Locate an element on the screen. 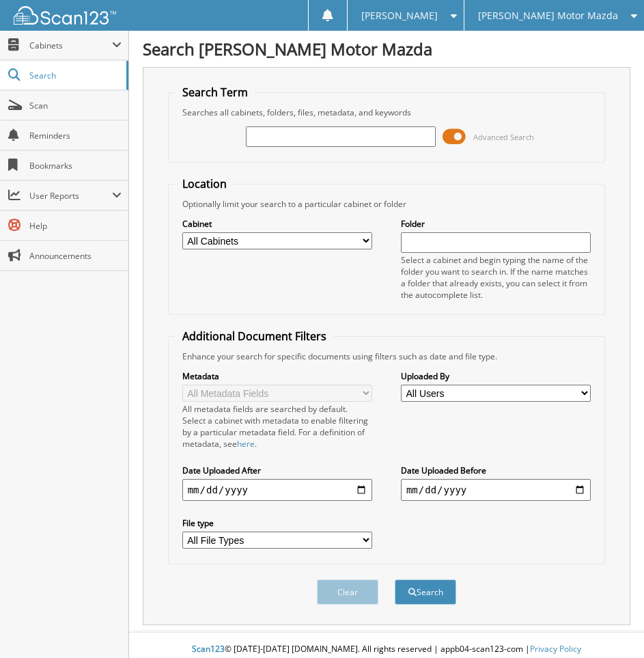  label: Date Uploaded Before is located at coordinates (495, 470).